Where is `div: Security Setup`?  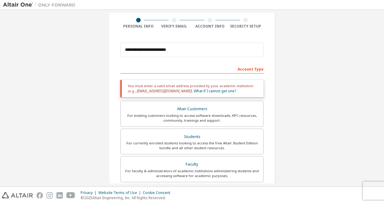
div: Security Setup is located at coordinates (246, 26).